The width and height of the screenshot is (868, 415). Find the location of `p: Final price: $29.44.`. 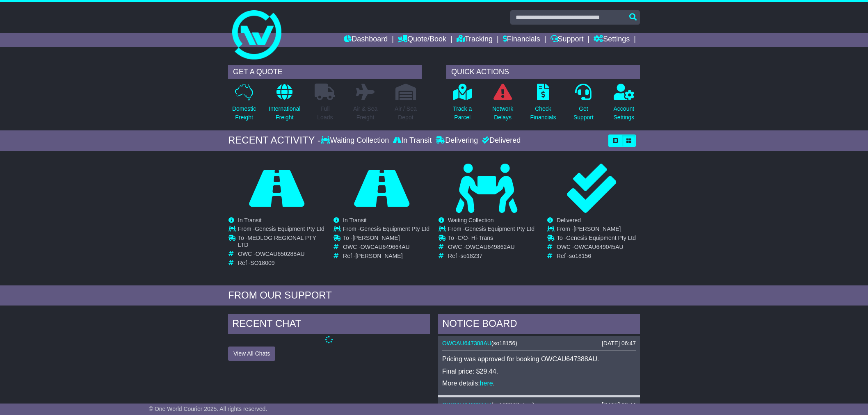

p: Final price: $29.44. is located at coordinates (539, 371).